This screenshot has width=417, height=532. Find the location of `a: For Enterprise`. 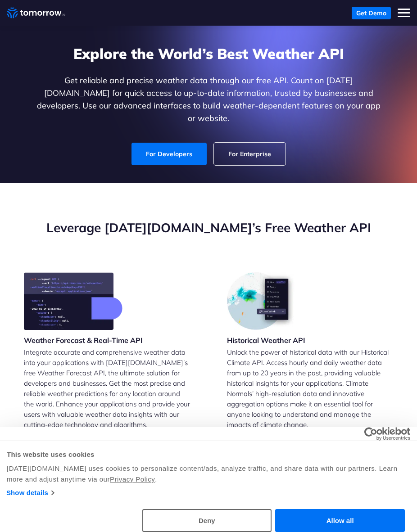

a: For Enterprise is located at coordinates (249, 154).